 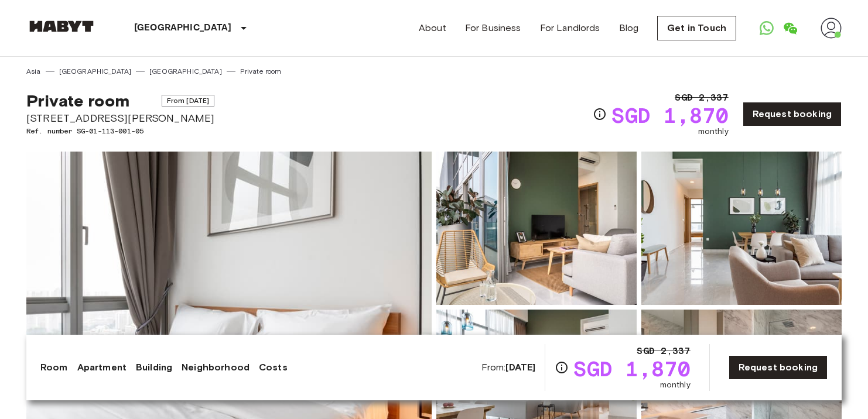 What do you see at coordinates (790, 28) in the screenshot?
I see `a: Open WeChat` at bounding box center [790, 28].